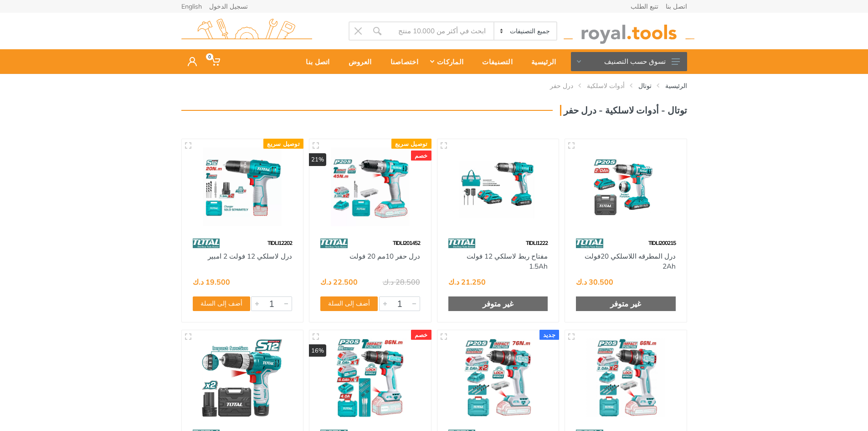 The width and height of the screenshot is (868, 431). Describe the element at coordinates (318, 160) in the screenshot. I see `div: 21%` at that location.